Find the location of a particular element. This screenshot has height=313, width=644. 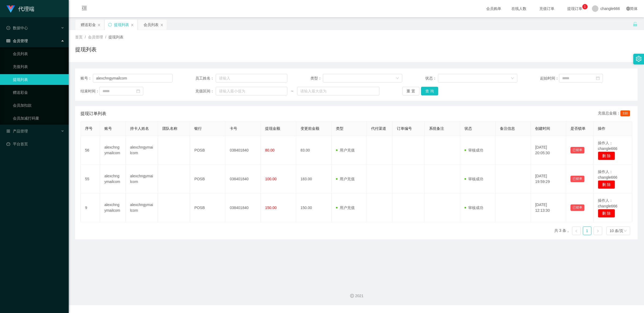

a: 充值列表 is located at coordinates (39, 67).